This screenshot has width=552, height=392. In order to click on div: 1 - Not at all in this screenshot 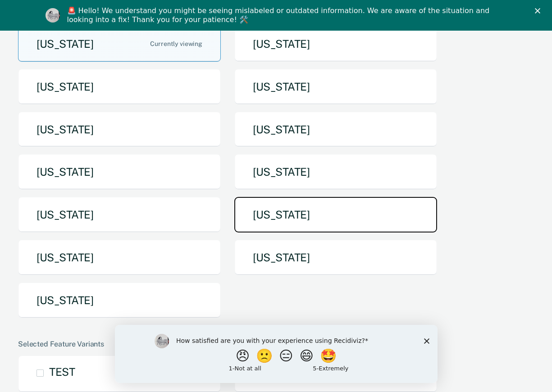, I will do `click(104, 43)`.